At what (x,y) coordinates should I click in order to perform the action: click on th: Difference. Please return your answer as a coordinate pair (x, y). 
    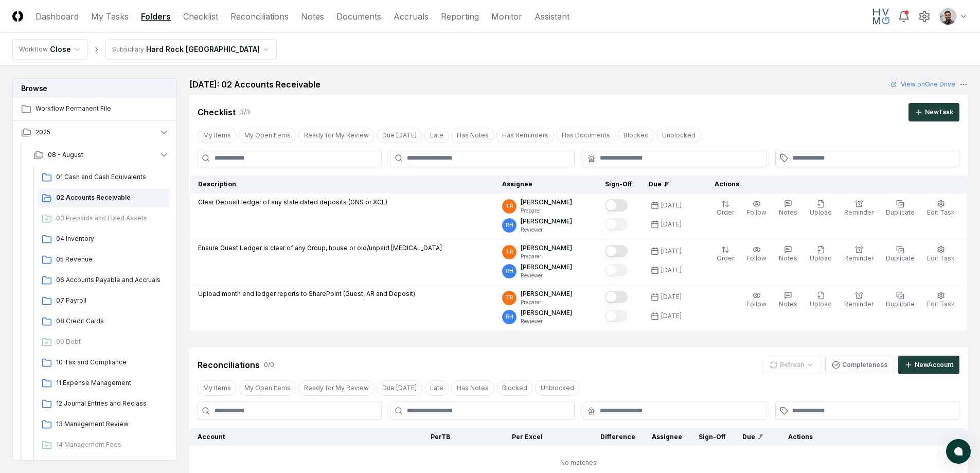
    Looking at the image, I should click on (598, 437).